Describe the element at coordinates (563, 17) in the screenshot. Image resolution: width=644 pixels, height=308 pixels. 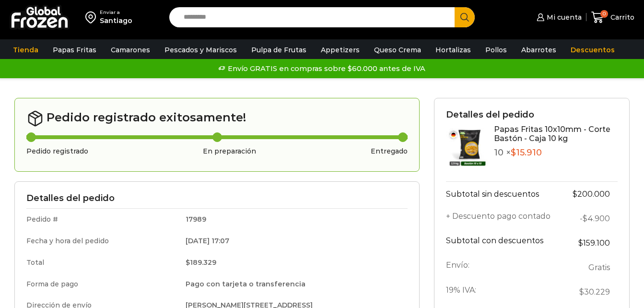
I see `span: Mi cuenta` at that location.